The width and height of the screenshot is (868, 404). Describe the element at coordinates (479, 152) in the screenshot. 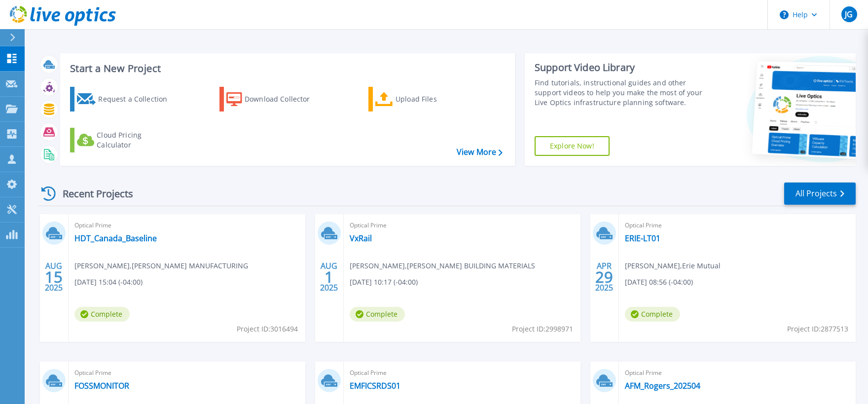

I see `a: View More` at that location.